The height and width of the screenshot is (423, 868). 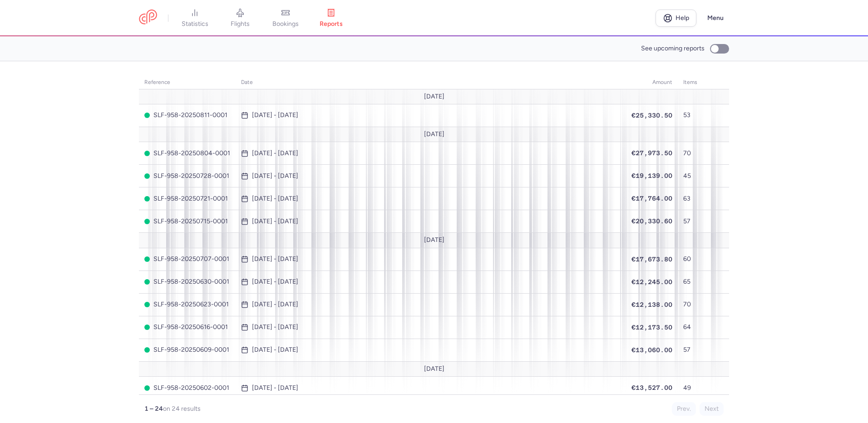 I want to click on span: SLF-958-20250602-0001, so click(x=187, y=388).